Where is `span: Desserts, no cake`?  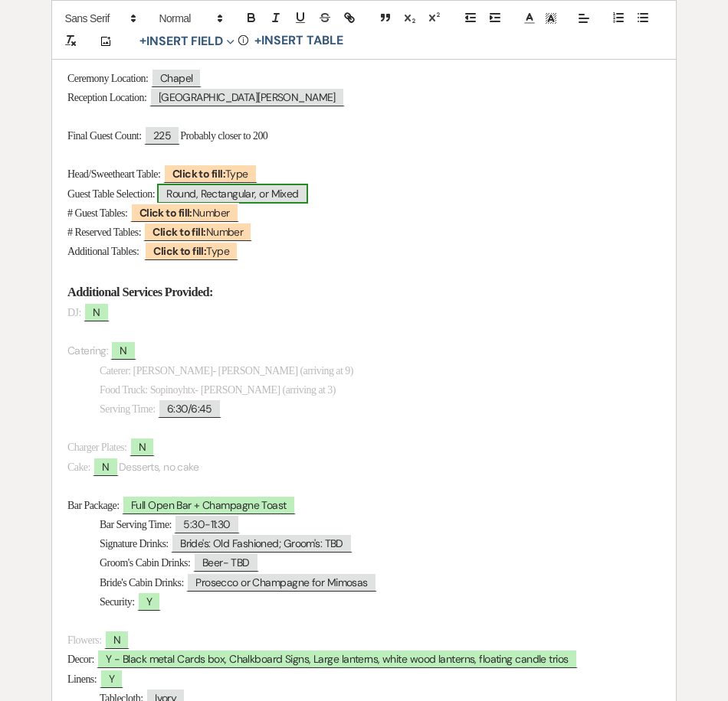 span: Desserts, no cake is located at coordinates (159, 467).